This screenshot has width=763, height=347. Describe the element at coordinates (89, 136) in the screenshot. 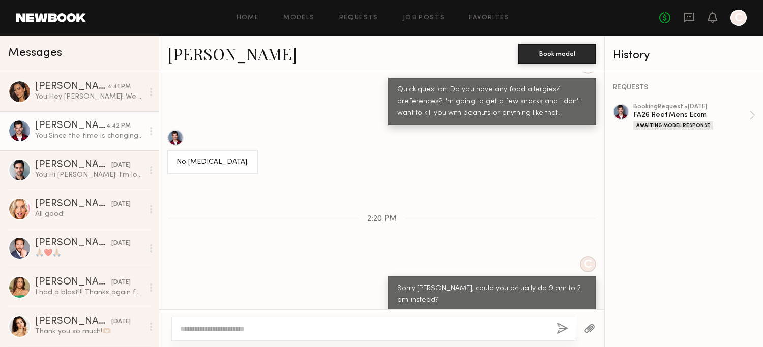

I see `div: You: Since the time is changing... we are going to work through lunch time for this half-day shoo...` at that location.